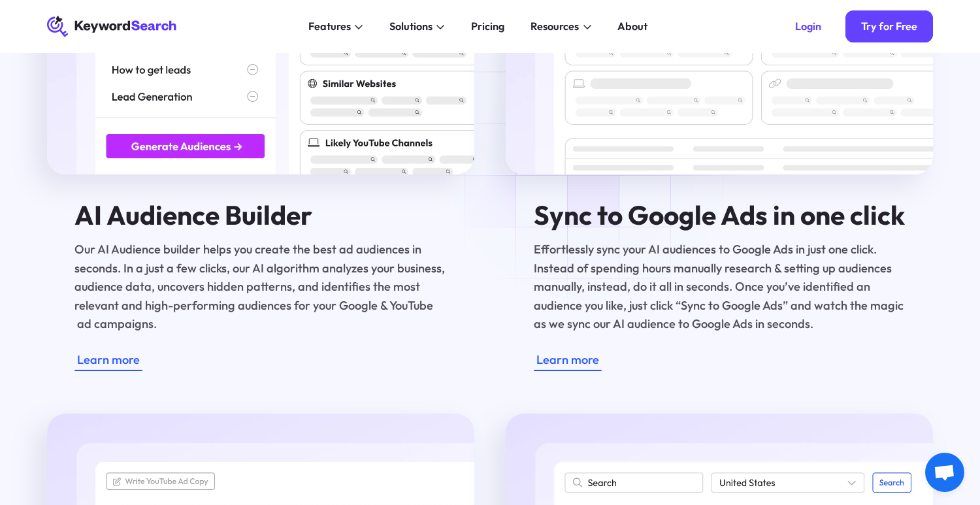 The image size is (980, 505). What do you see at coordinates (555, 26) in the screenshot?
I see `div: Resources` at bounding box center [555, 26].